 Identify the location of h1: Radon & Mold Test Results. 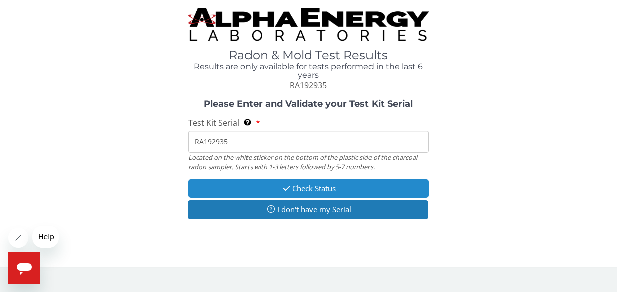
(309, 55).